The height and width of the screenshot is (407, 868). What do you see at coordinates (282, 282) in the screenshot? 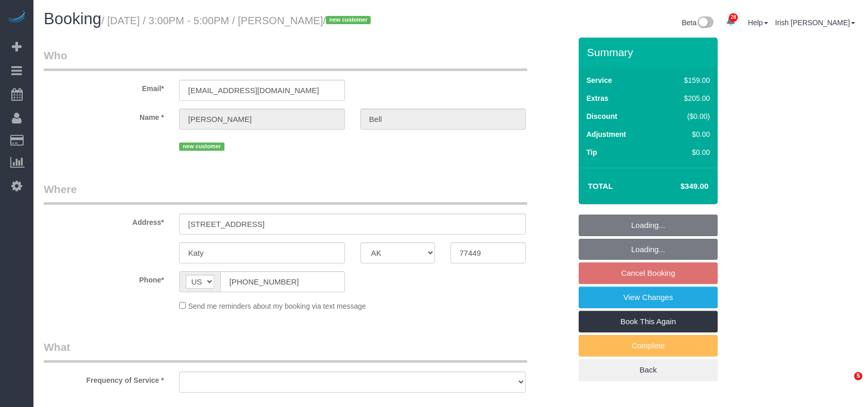
I see `input: Phone*` at bounding box center [282, 282].